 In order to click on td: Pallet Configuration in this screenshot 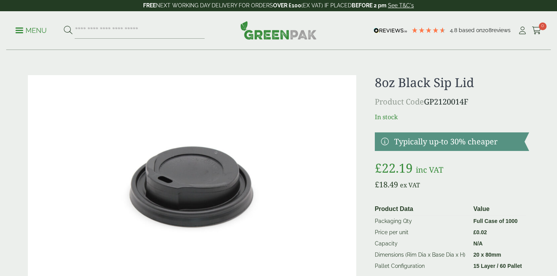, I will do `click(421, 266)`.